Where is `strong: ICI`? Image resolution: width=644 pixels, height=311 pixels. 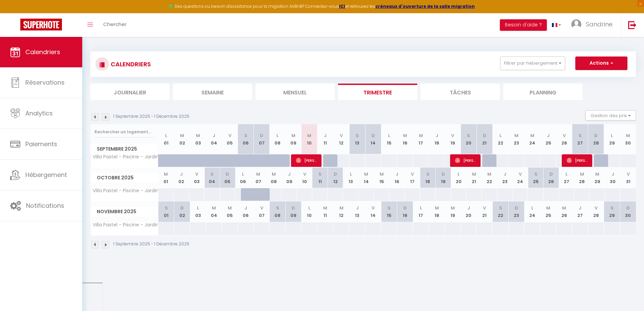 strong: ICI is located at coordinates (342, 6).